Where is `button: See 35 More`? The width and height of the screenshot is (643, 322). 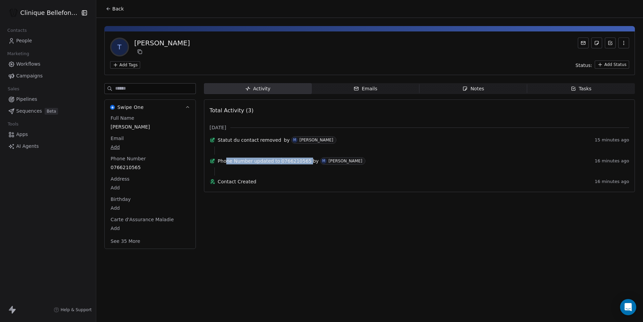 button: See 35 More is located at coordinates (126, 241).